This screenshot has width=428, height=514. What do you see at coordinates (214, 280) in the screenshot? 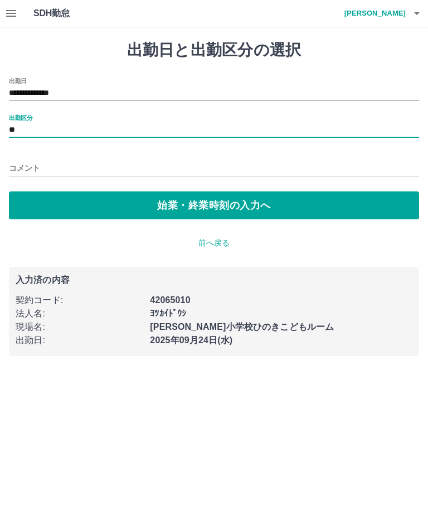
I see `p: 入力済の内容` at bounding box center [214, 280].